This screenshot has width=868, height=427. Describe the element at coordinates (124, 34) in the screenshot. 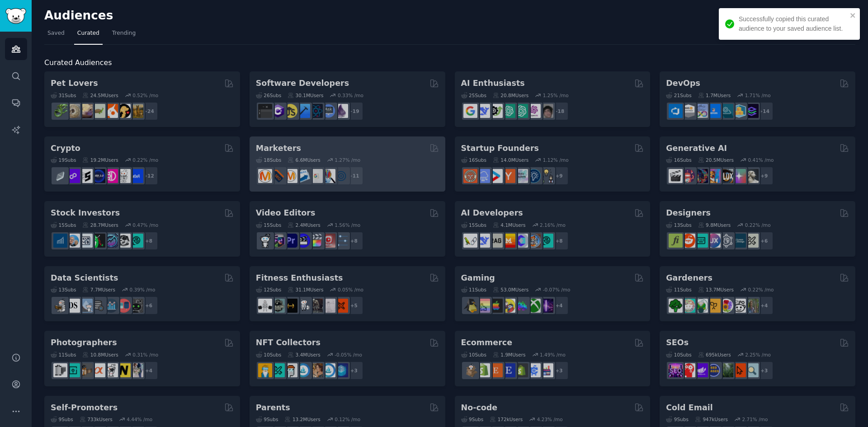

I see `span: Trending` at that location.